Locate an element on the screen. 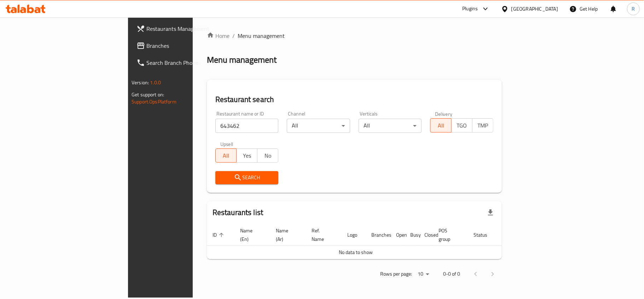  span: TMP is located at coordinates (483, 126).